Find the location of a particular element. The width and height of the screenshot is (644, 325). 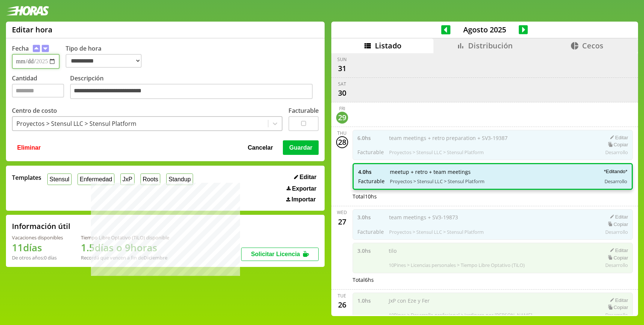

button: Cancelar is located at coordinates (261, 148).